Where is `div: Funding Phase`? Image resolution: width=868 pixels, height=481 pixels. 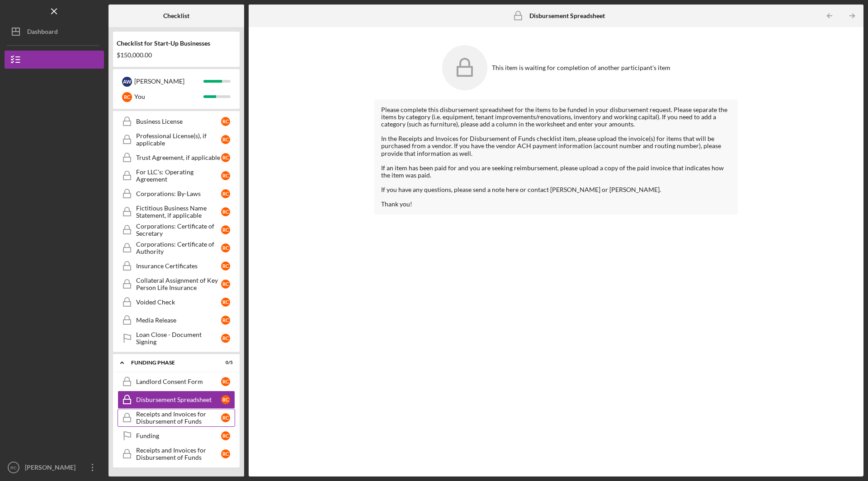 div: Funding Phase is located at coordinates (170, 363).